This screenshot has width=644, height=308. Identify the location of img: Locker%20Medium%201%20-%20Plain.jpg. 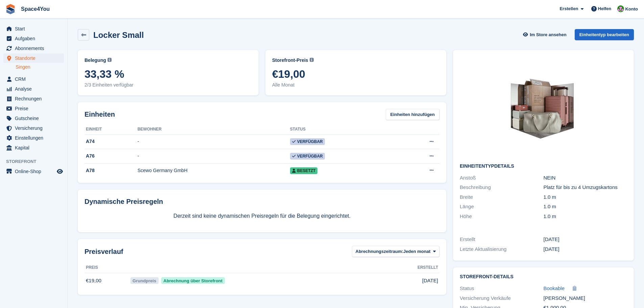
(544, 108).